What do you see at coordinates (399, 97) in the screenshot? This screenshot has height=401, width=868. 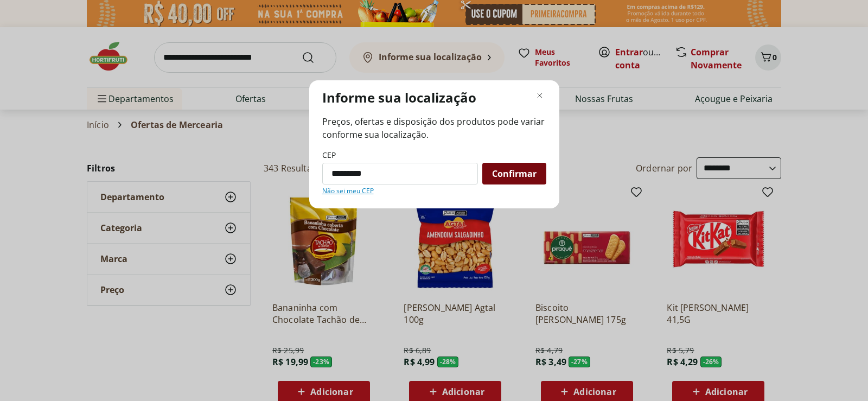 I see `p: Informe sua localização` at bounding box center [399, 97].